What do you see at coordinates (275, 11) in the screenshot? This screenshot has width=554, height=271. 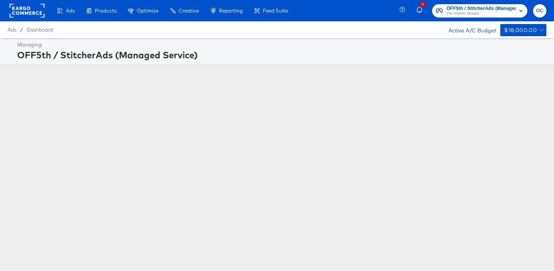 I see `span: Feed Suite` at bounding box center [275, 11].